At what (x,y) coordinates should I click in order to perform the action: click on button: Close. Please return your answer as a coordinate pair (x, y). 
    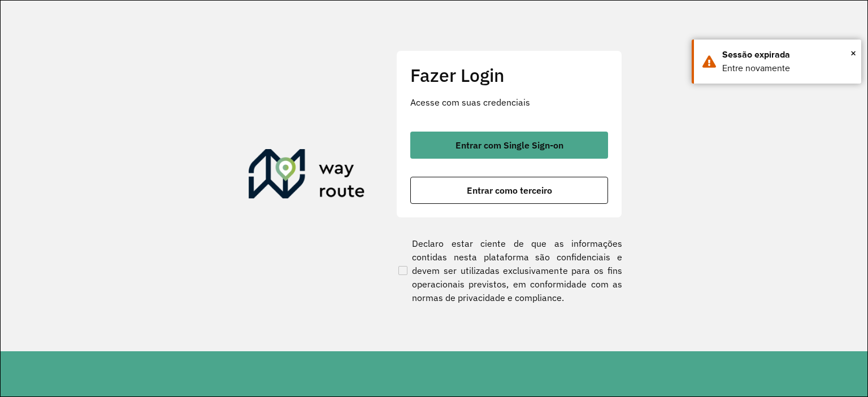
    Looking at the image, I should click on (853, 53).